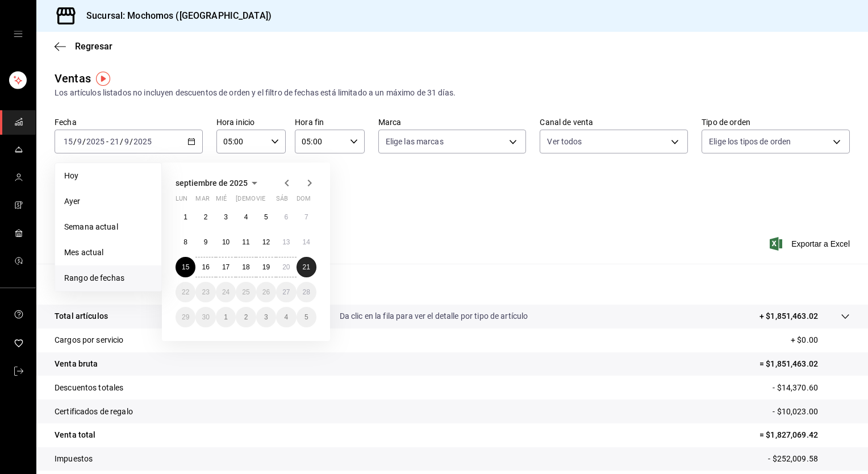  I want to click on abbr: 2 de octubre de 2025, so click(246, 317).